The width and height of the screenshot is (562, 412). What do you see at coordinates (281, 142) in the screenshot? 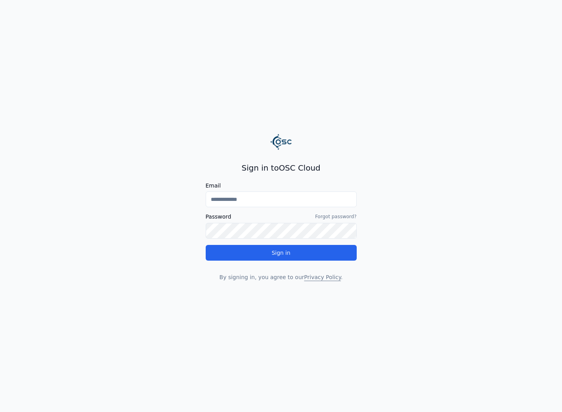
I see `img: Logo` at bounding box center [281, 142].